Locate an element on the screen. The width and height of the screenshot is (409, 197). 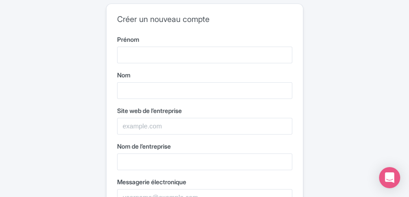
label: Messagerie électronique is located at coordinates (205, 182).